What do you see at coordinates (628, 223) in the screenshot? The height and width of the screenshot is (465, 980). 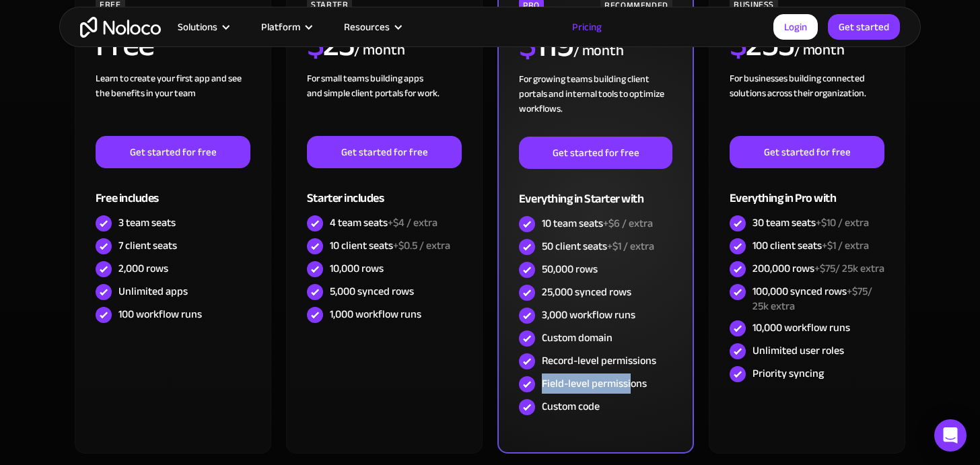 I see `span: +$6 / extra` at bounding box center [628, 223].